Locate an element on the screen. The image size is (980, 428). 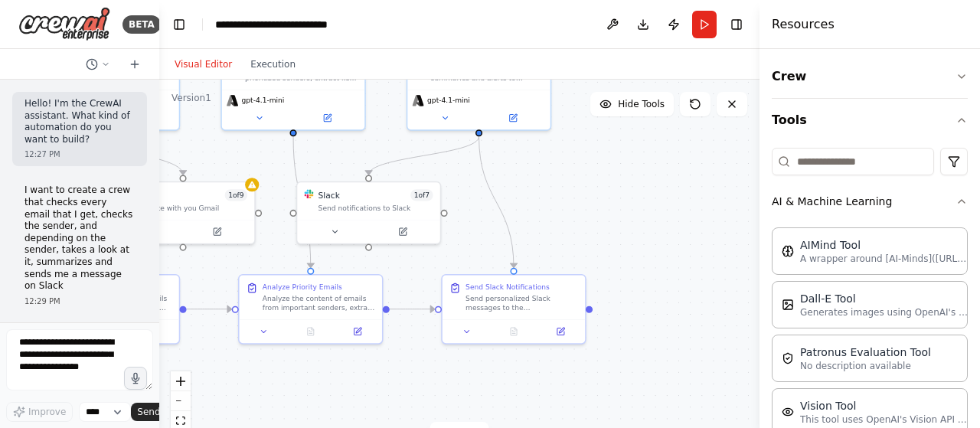
div: Gmail1of9Integrate with you Gmail is located at coordinates (182, 213).